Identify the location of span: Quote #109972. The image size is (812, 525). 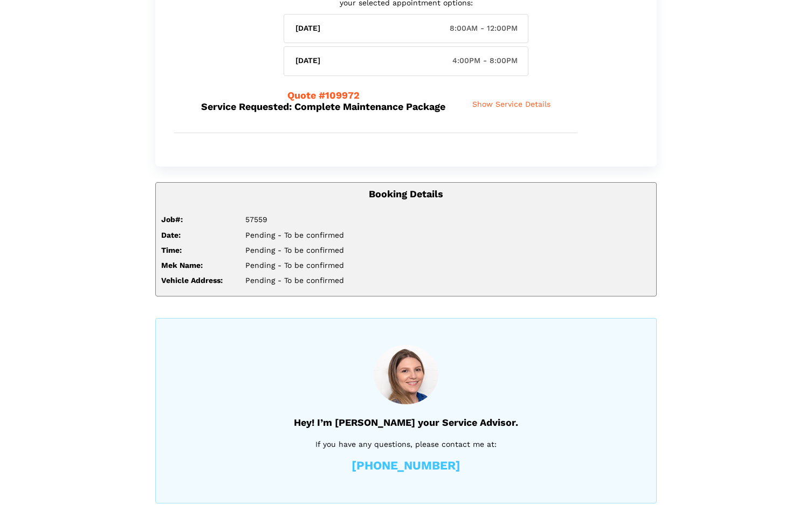
(324, 95).